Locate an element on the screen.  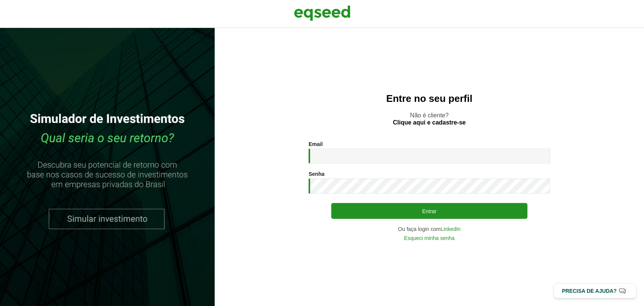
h2: Entre no seu perfil is located at coordinates (430, 98).